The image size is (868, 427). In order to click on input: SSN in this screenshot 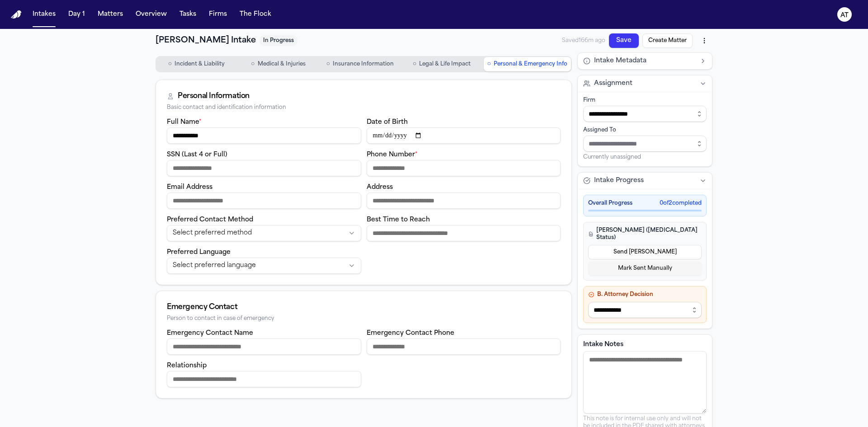, I will do `click(264, 168)`.